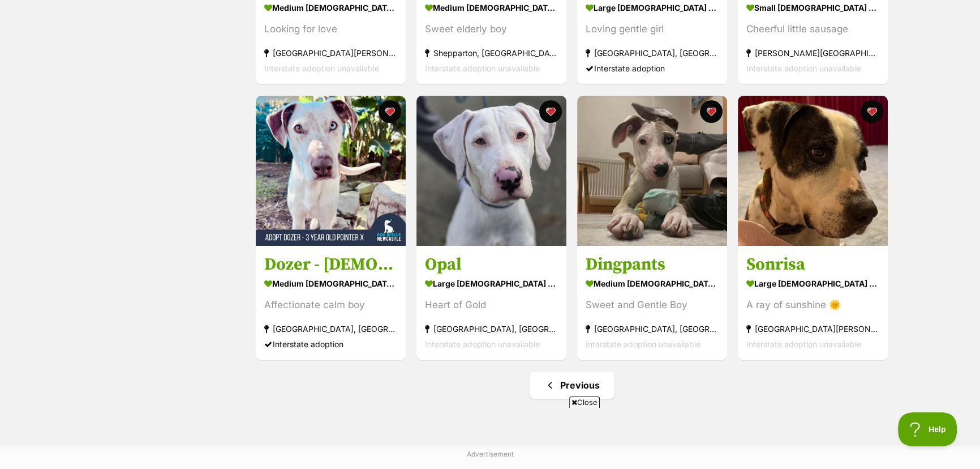 The width and height of the screenshot is (980, 469). Describe the element at coordinates (813, 305) in the screenshot. I see `div: A ray of sunshine 🌞` at that location.